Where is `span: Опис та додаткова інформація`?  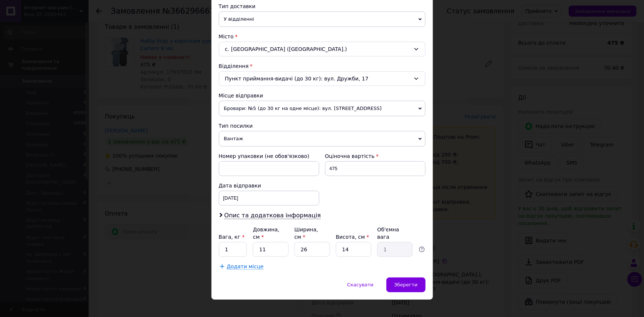 span: Опис та додаткова інформація is located at coordinates (273, 215).